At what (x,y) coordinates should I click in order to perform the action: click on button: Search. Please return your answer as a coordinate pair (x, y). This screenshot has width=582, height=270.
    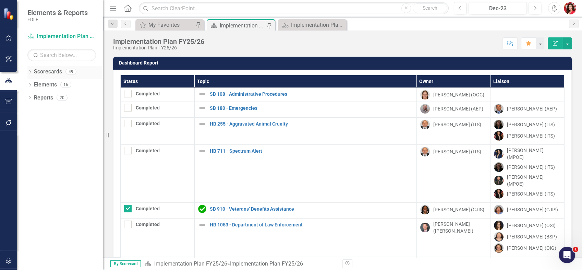
    Looking at the image, I should click on (430, 8).